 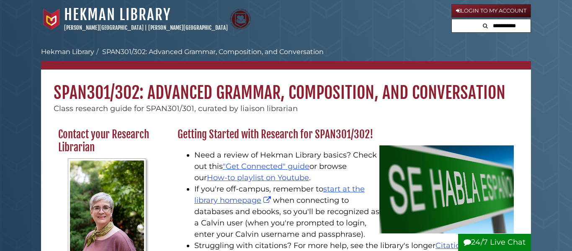 What do you see at coordinates (485, 26) in the screenshot?
I see `i: Search` at bounding box center [485, 26].